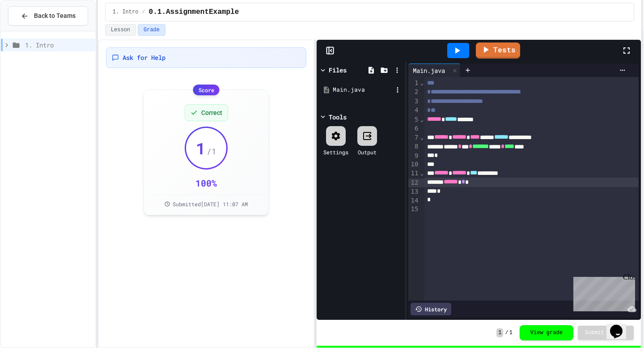  Describe the element at coordinates (337, 70) in the screenshot. I see `div: Files` at that location.